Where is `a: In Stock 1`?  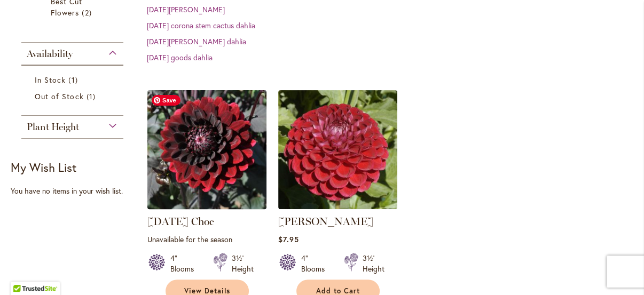
a: In Stock 1 is located at coordinates (74, 79).